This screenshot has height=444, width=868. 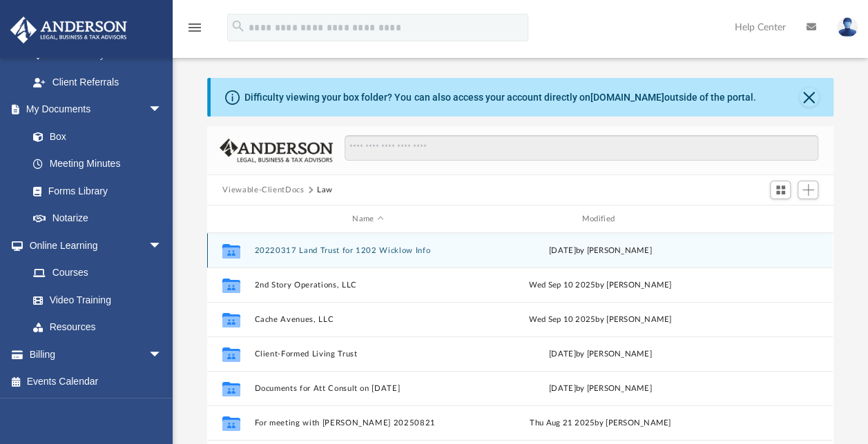 I want to click on button: Client-Formed Living Trust, so click(x=368, y=354).